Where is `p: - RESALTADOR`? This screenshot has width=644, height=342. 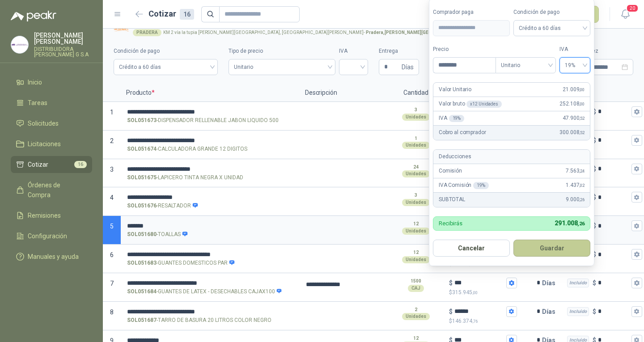
p: - RESALTADOR is located at coordinates (163, 206).